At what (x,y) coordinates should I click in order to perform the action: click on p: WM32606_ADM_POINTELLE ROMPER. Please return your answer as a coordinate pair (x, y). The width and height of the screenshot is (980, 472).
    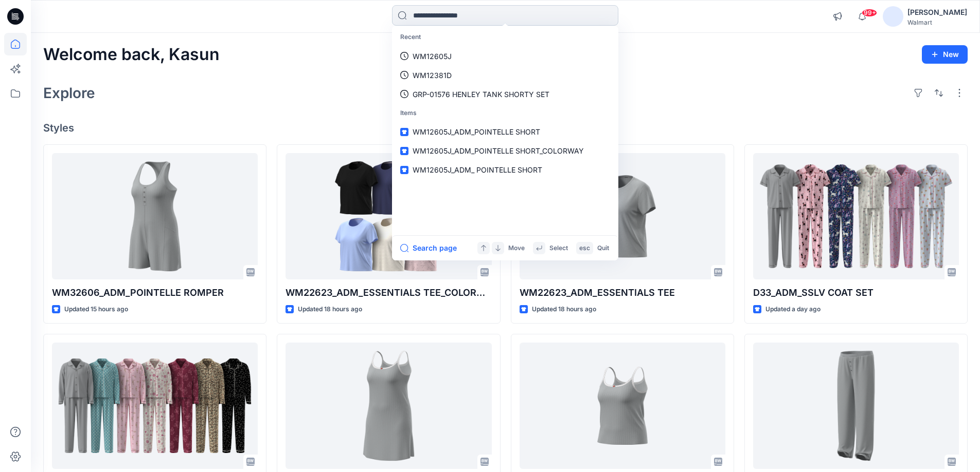
    Looking at the image, I should click on (155, 293).